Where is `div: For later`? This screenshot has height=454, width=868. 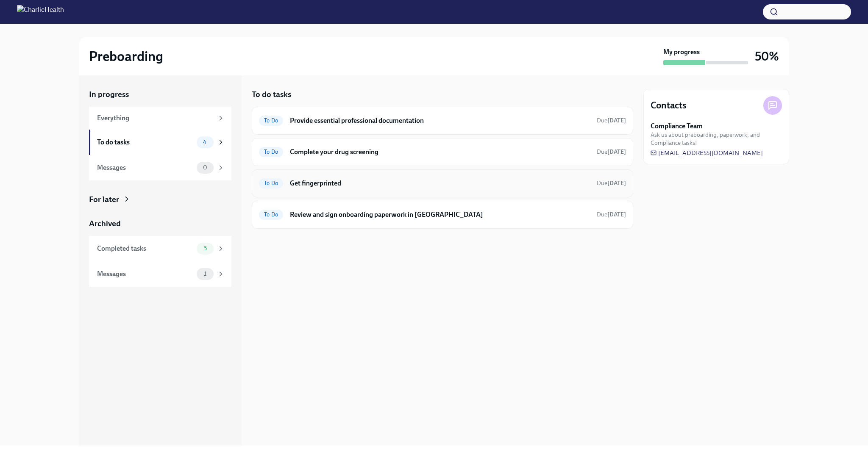
div: For later is located at coordinates (104, 199).